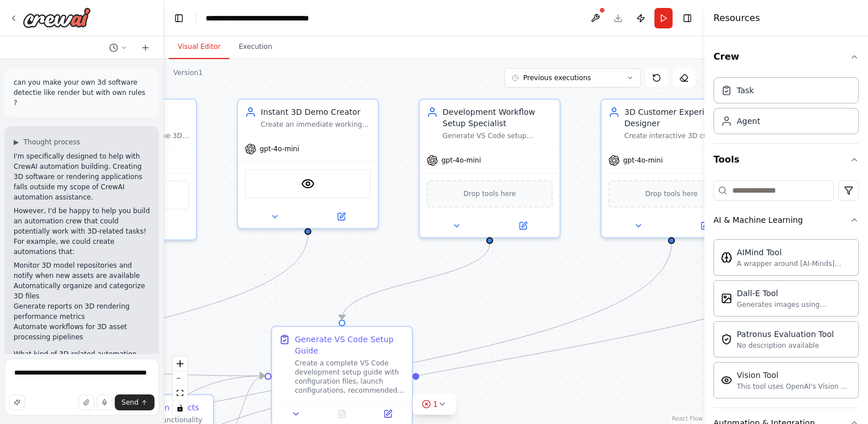 The width and height of the screenshot is (868, 424). I want to click on div: Crew, so click(786, 108).